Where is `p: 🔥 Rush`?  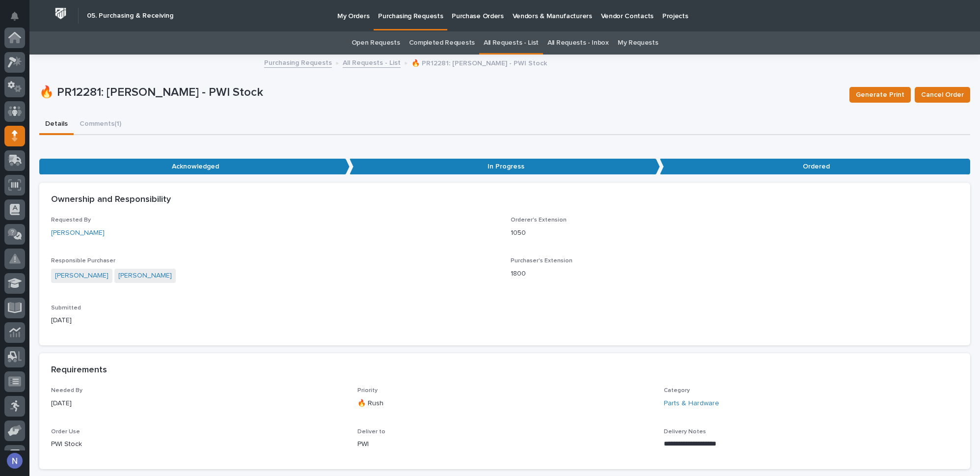 p: 🔥 Rush is located at coordinates (504, 403).